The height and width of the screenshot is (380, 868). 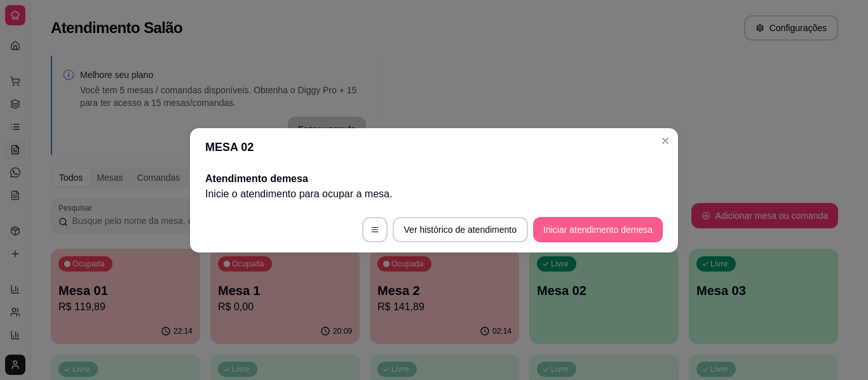 I want to click on button: Close, so click(x=666, y=141).